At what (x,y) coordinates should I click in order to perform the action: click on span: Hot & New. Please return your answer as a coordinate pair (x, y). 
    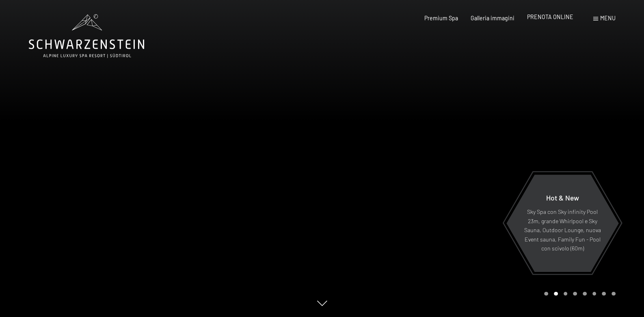
    Looking at the image, I should click on (562, 198).